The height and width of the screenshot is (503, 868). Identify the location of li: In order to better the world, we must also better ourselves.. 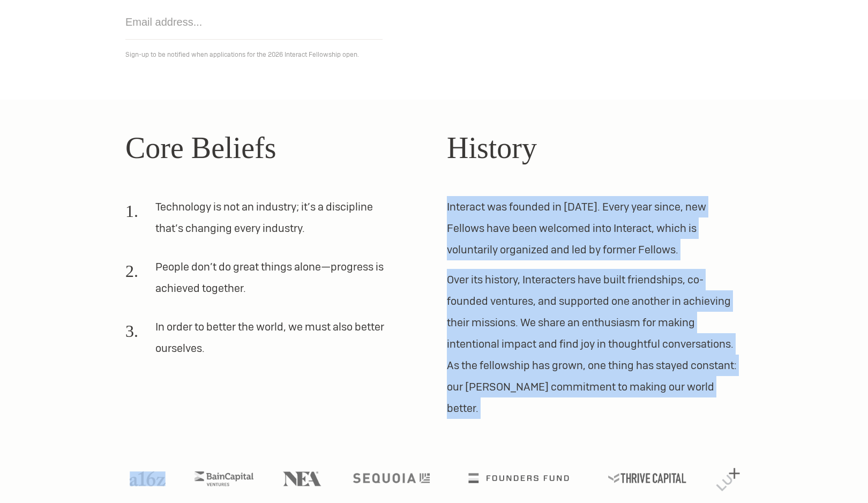
(260, 342).